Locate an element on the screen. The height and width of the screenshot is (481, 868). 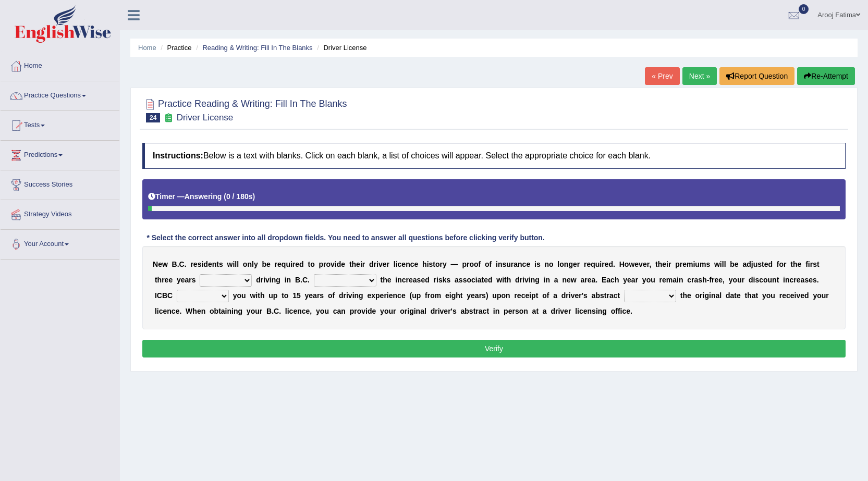
a: « Prev is located at coordinates (662, 76).